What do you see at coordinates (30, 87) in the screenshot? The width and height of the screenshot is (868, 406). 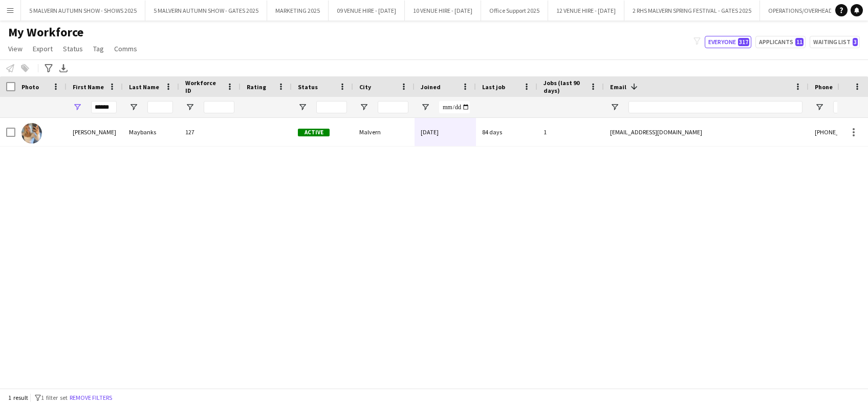 I see `span: Photo` at bounding box center [30, 87].